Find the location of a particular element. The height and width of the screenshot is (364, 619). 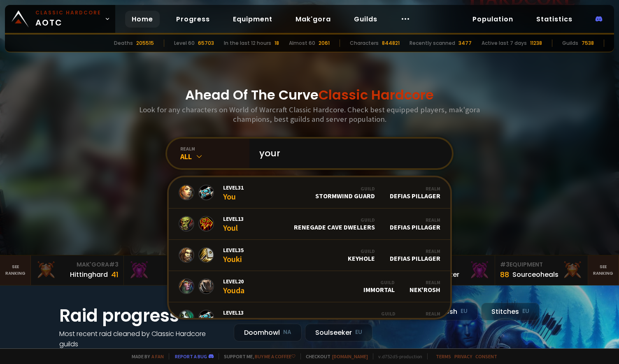

span: Level 35 is located at coordinates (233, 250).